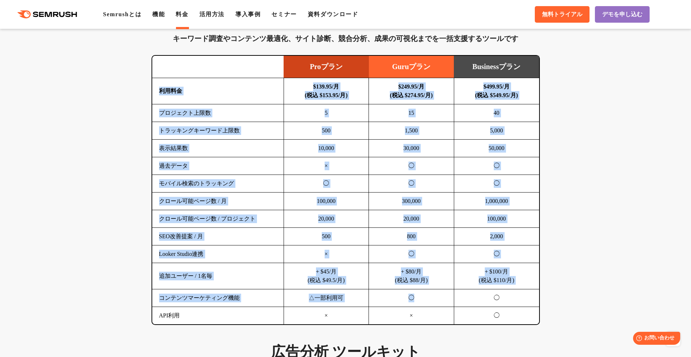 This screenshot has height=357, width=691. What do you see at coordinates (496, 236) in the screenshot?
I see `td: 2,000` at bounding box center [496, 236].